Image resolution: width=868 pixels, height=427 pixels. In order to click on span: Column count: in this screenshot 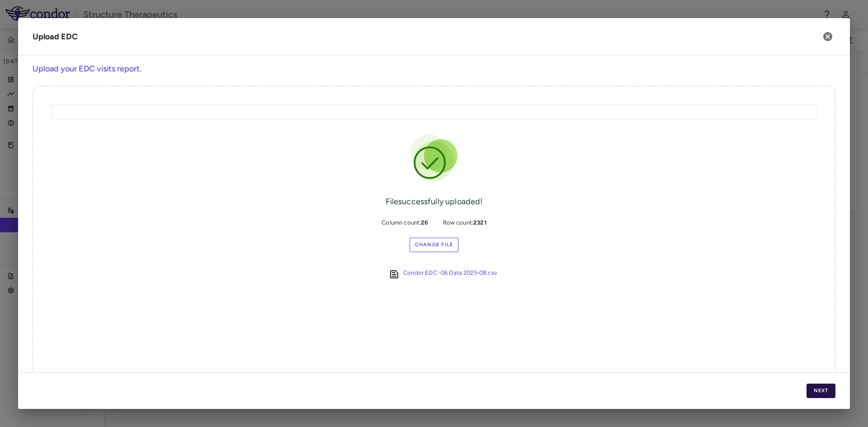, I will do `click(405, 223)`.